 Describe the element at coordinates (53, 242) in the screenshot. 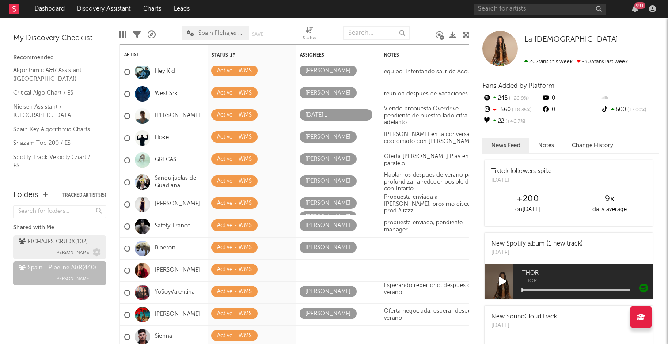

I see `div: FICHAJES CRUDX ( 102 )` at that location.